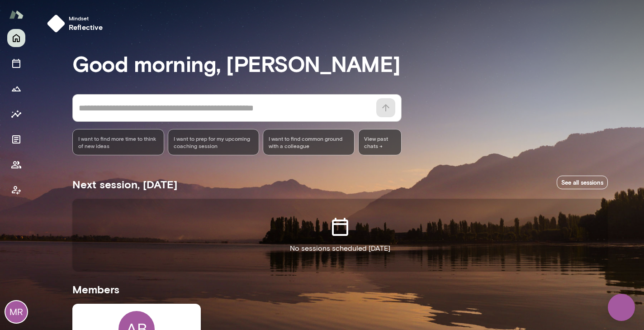  I want to click on img: mindset, so click(56, 23).